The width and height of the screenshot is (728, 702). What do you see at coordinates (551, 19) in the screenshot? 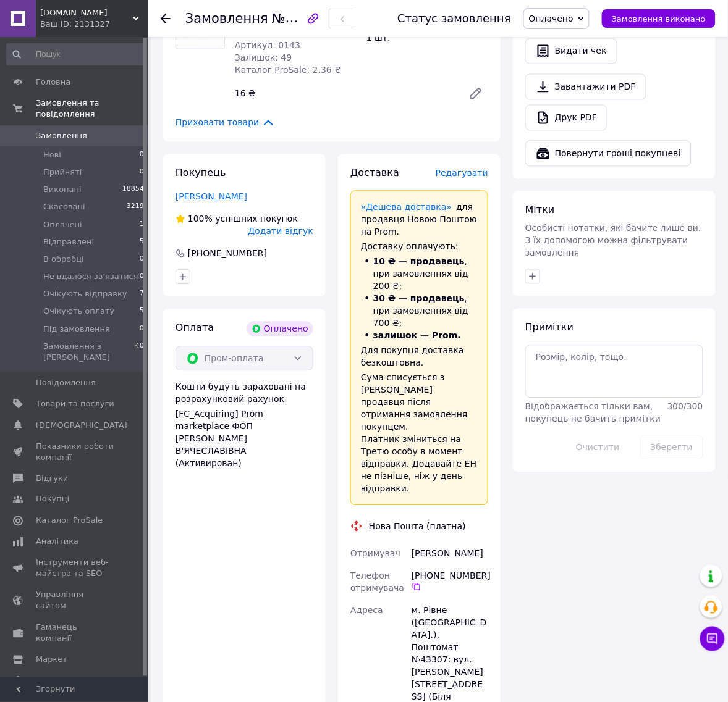
I see `span: Оплачено` at bounding box center [551, 19].